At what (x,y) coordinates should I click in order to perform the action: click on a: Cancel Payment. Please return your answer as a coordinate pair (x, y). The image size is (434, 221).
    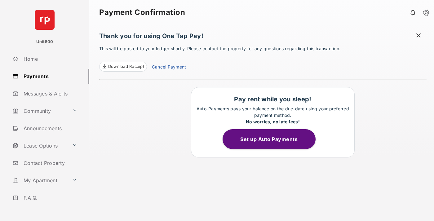
    Looking at the image, I should click on (169, 68).